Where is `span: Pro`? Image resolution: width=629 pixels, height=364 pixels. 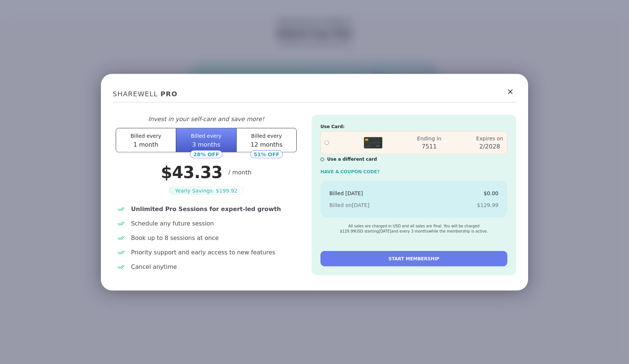 span: Pro is located at coordinates (169, 93).